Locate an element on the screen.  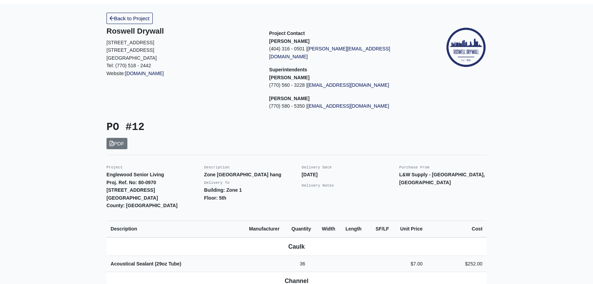
th: Description is located at coordinates (176, 228).